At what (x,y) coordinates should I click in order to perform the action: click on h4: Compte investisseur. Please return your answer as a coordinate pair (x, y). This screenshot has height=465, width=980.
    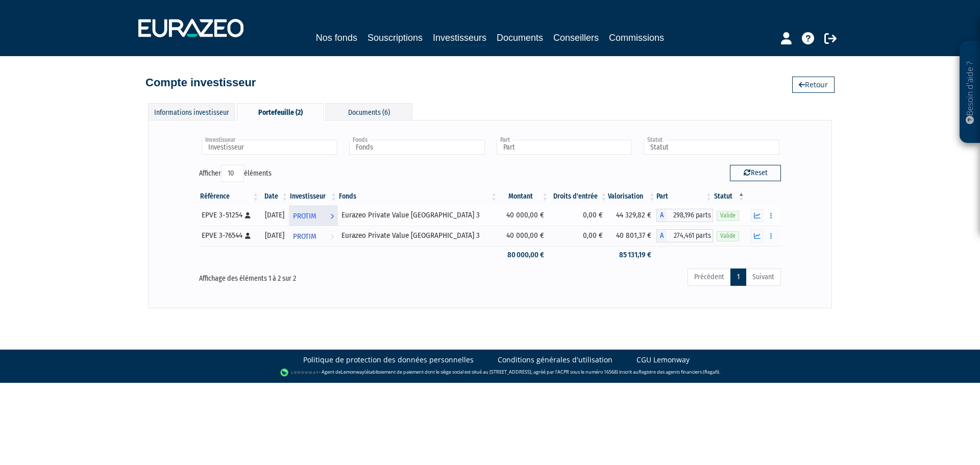
    Looking at the image, I should click on (200, 83).